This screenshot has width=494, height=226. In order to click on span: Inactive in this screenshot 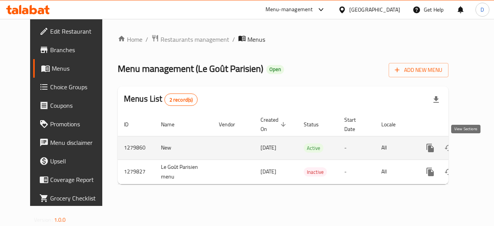, I will do `click(315, 172)`.